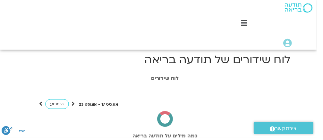 The image size is (323, 140). What do you see at coordinates (58, 106) in the screenshot?
I see `span: השבוע` at bounding box center [58, 106].